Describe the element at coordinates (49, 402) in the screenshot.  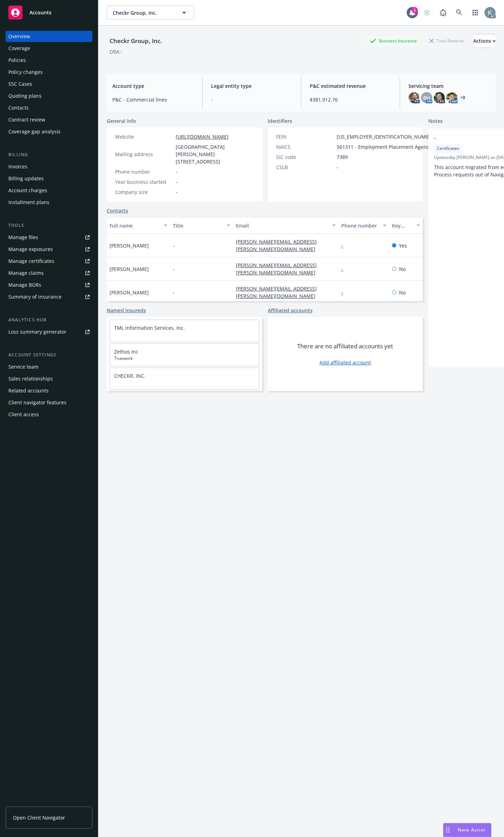
I see `a: Client navigator features` at that location.